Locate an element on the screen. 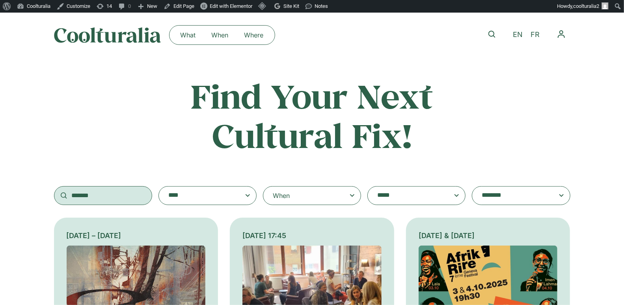  span: coolturalia2 is located at coordinates (586, 6).